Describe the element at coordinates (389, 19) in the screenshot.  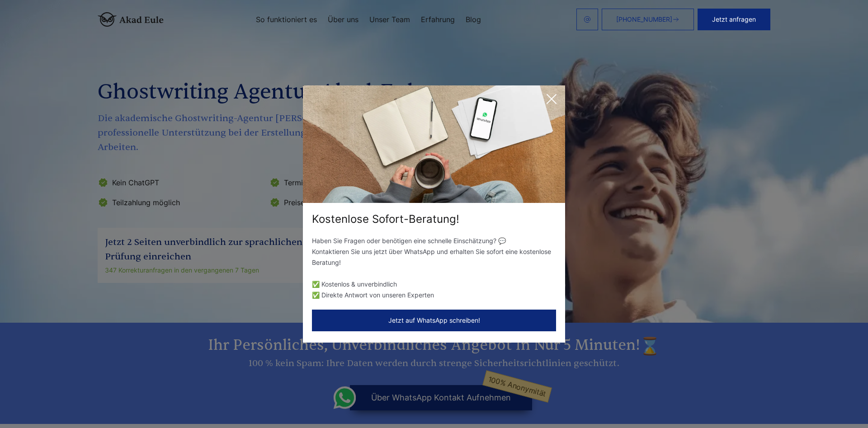
I see `a: Unser Team` at that location.